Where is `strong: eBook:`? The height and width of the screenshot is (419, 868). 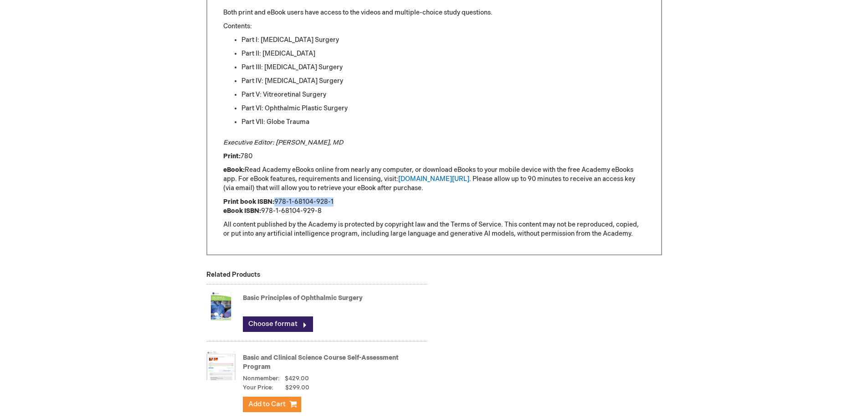 strong: eBook: is located at coordinates (233, 169).